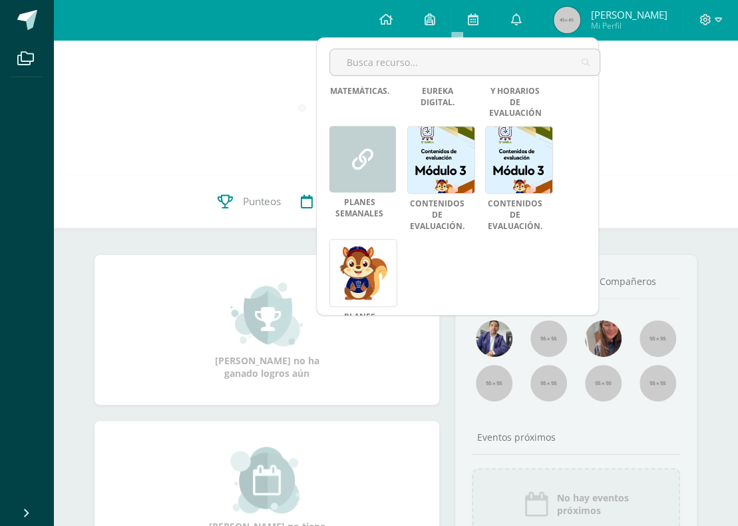  I want to click on img: event_icon.png, so click(536, 504).